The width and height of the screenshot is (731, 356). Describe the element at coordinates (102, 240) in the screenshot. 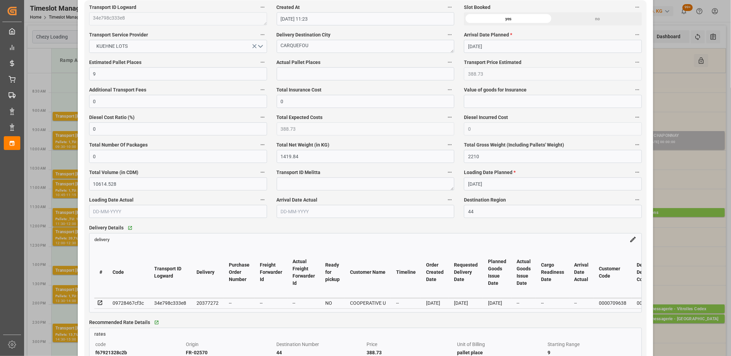

I see `a: delivery` at that location.